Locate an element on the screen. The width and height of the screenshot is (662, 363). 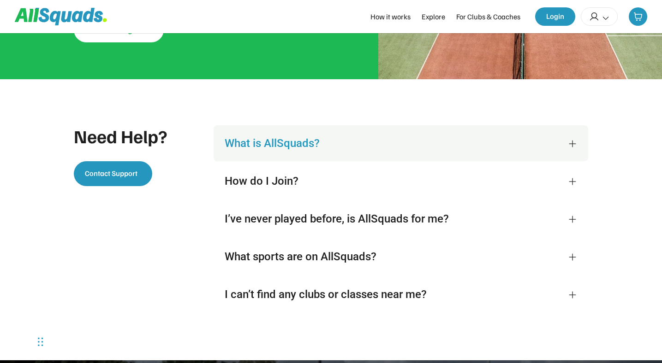
div: What sports are on AllSquads? is located at coordinates (391, 257).